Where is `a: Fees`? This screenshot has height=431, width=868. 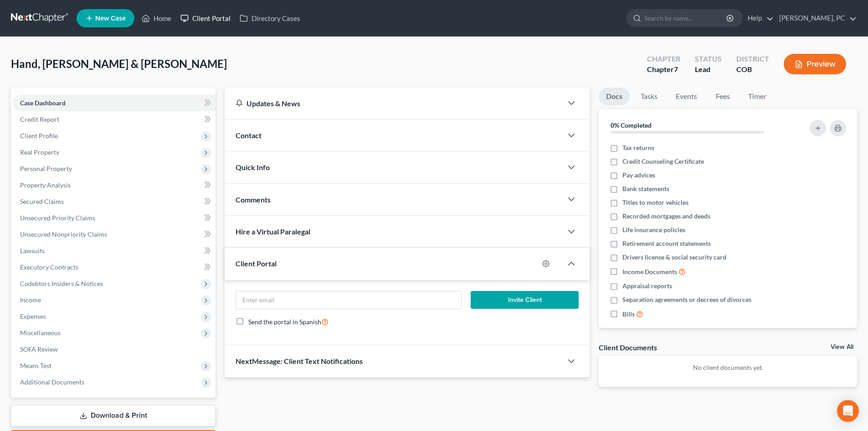 a: Fees is located at coordinates (722, 96).